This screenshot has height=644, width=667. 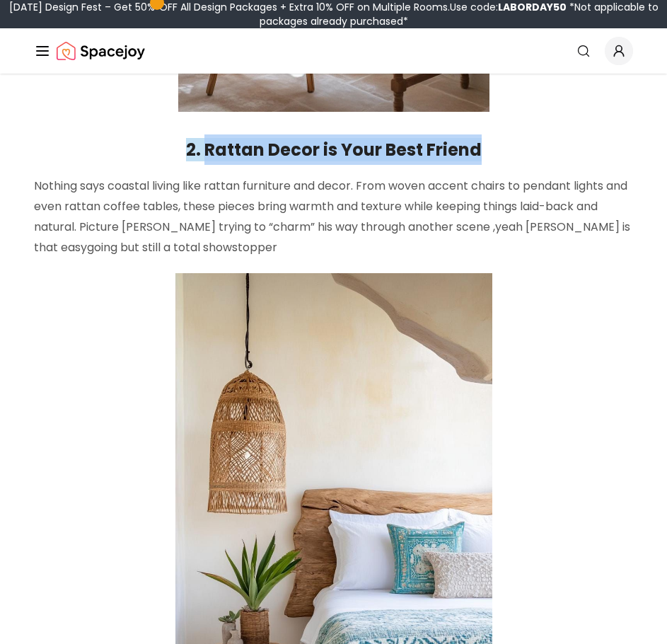 I want to click on strong: 2. Rattan Decor is Your Best Friend, so click(x=334, y=149).